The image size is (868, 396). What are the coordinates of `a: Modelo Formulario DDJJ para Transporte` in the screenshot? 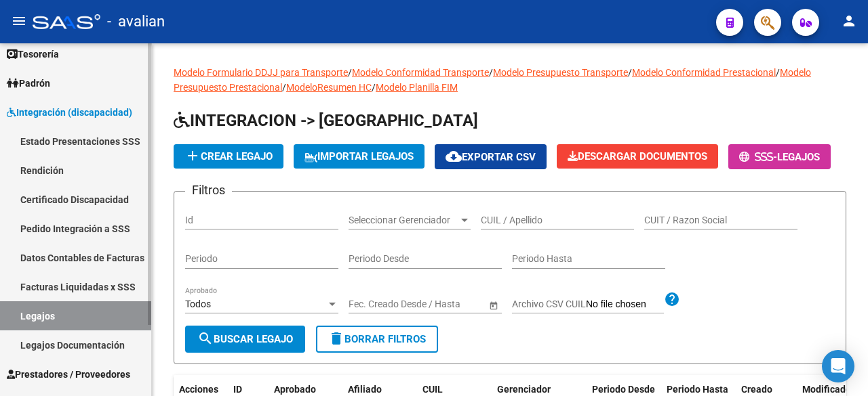 It's located at (261, 73).